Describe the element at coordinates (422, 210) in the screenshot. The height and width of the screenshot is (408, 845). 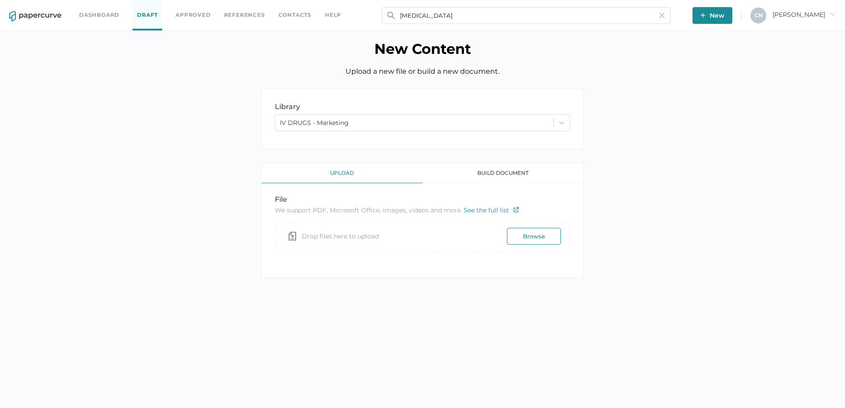
I see `p: We support PDF, Microsoft Office, images, videos and more.` at that location.